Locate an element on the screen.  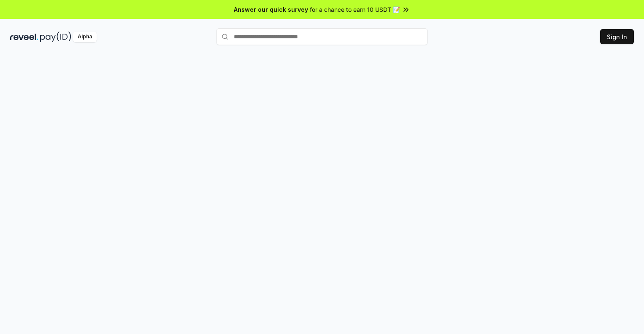
img: pay_id is located at coordinates (56, 37).